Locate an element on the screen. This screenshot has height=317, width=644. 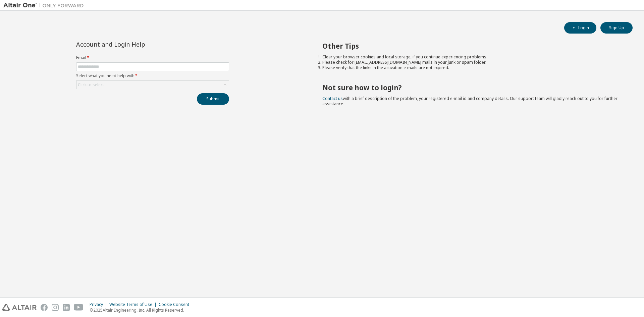
img: altair_logo.svg is located at coordinates (19, 307).